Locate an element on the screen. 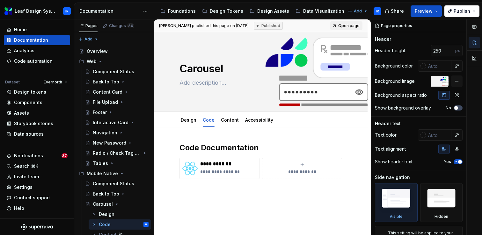 This screenshot has height=235, width=482. a: File Upload is located at coordinates (117, 102).